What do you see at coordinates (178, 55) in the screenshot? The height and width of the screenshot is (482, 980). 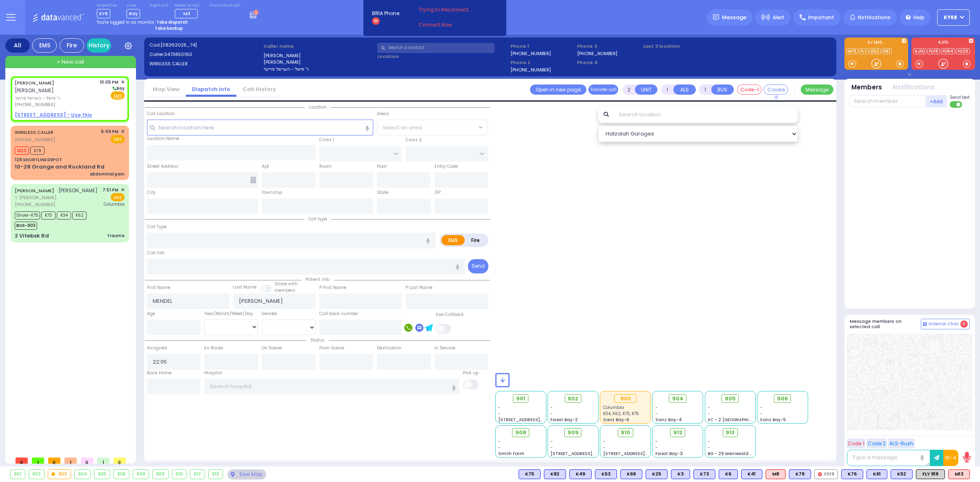 I see `span: 3473850160` at bounding box center [178, 55].